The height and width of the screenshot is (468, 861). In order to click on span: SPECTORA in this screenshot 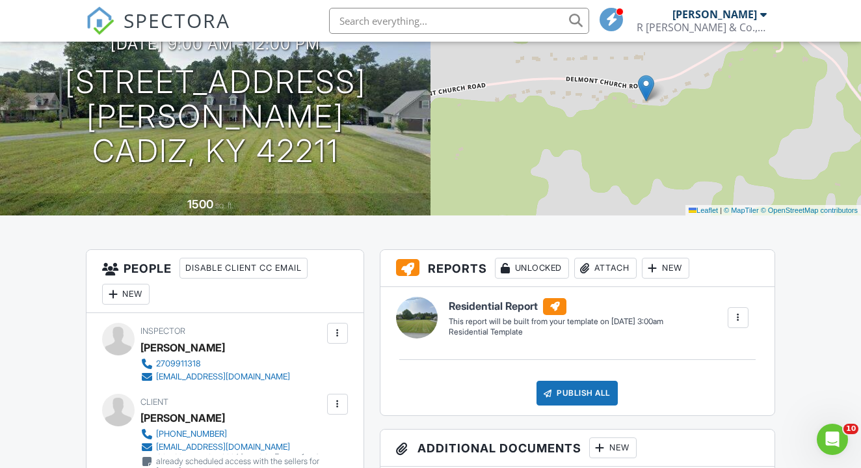, I will do `click(177, 20)`.